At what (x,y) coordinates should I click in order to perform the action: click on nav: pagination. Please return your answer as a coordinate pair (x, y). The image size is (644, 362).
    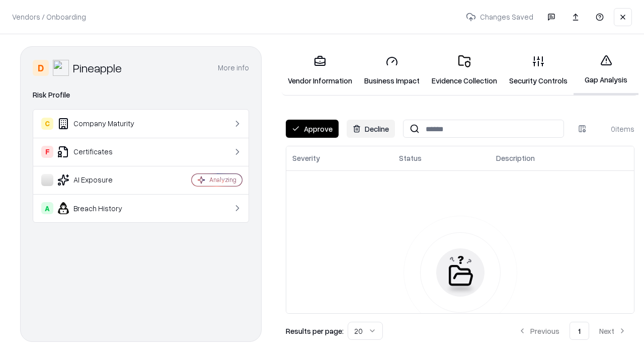
    Looking at the image, I should click on (573, 331).